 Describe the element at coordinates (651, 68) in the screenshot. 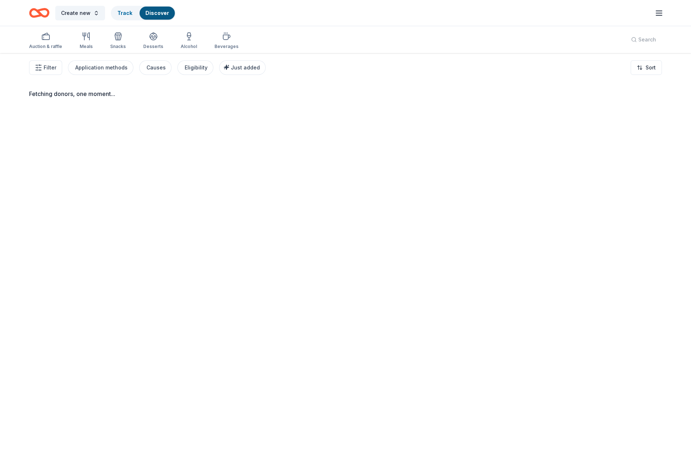

I see `span: Sort` at that location.